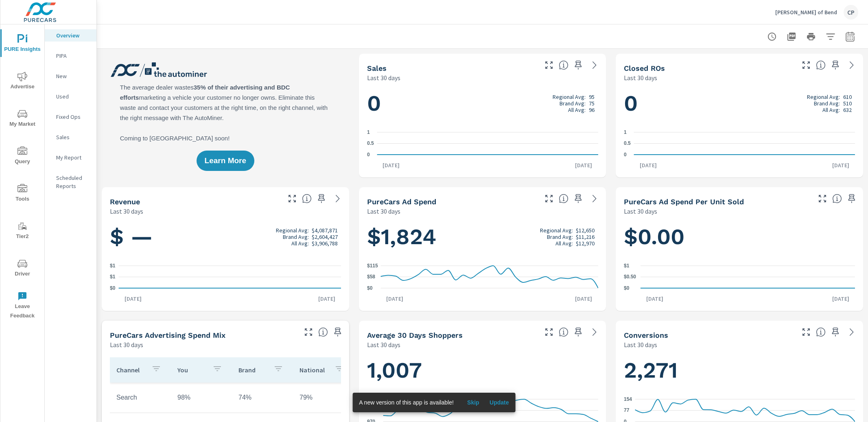 This screenshot has height=422, width=868. I want to click on h5: Sales, so click(377, 68).